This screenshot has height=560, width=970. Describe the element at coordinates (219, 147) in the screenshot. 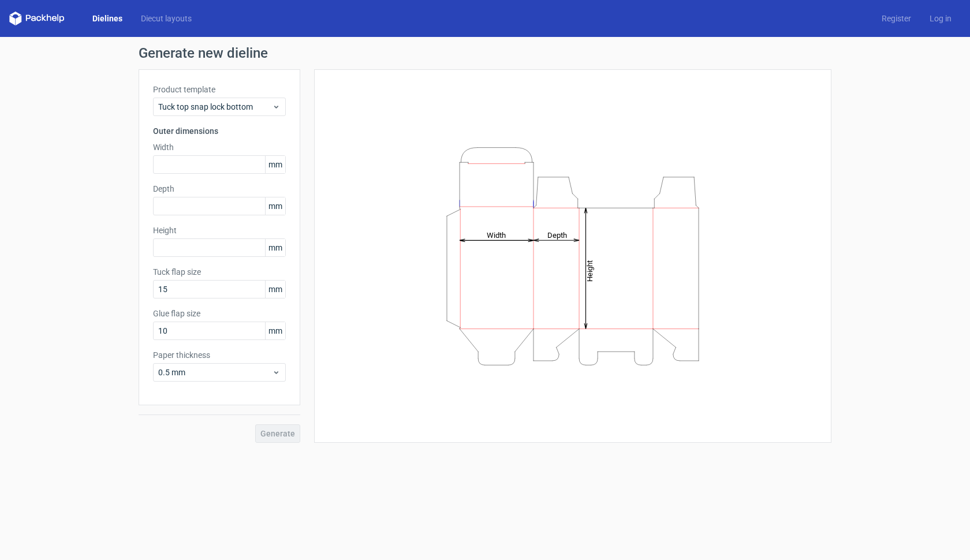

I see `label: Width` at that location.